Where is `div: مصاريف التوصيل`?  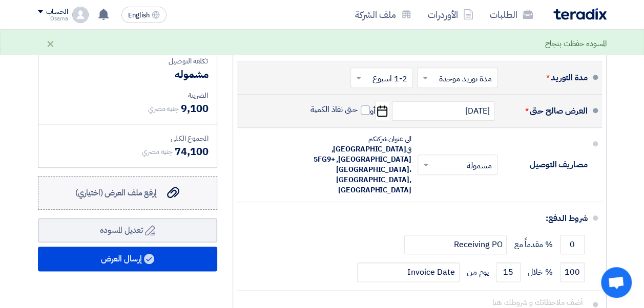 div: مصاريف التوصيل is located at coordinates (547, 165).